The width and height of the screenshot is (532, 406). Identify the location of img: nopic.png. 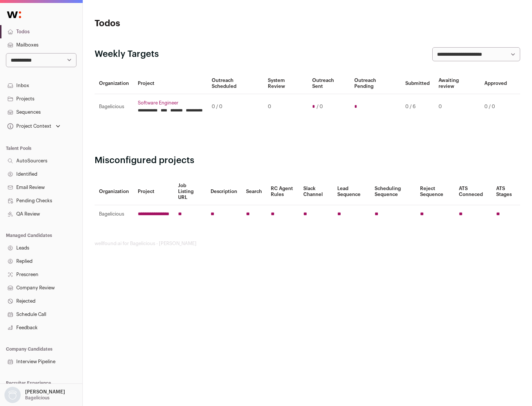
(12, 395).